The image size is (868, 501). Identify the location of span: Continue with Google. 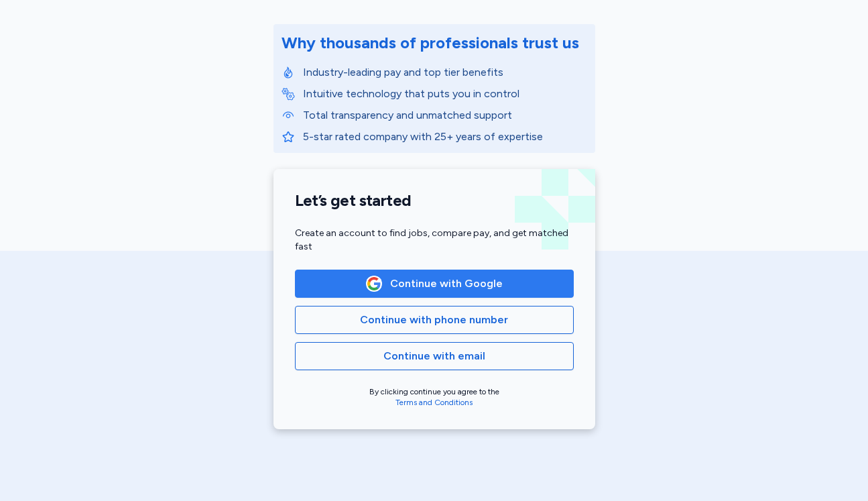
(446, 284).